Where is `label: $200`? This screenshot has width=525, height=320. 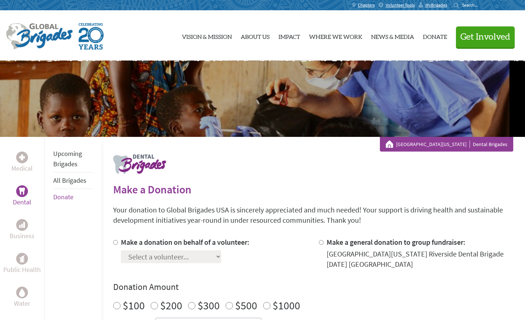
label: $200 is located at coordinates (171, 305).